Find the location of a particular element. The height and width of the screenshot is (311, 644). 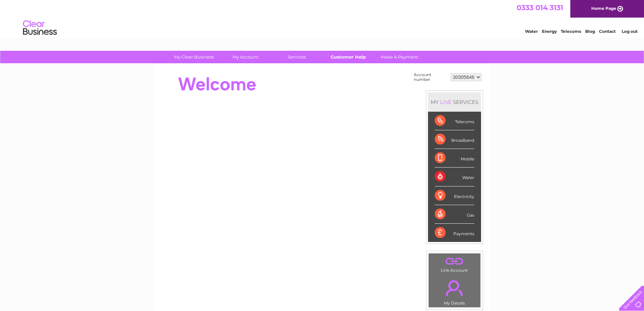

a: Customer Help is located at coordinates (348, 57).